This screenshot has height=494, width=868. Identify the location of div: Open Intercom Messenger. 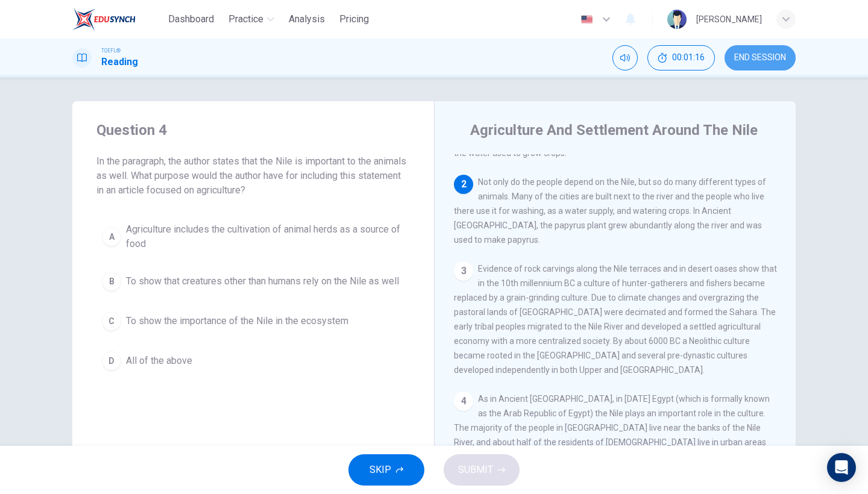
(841, 467).